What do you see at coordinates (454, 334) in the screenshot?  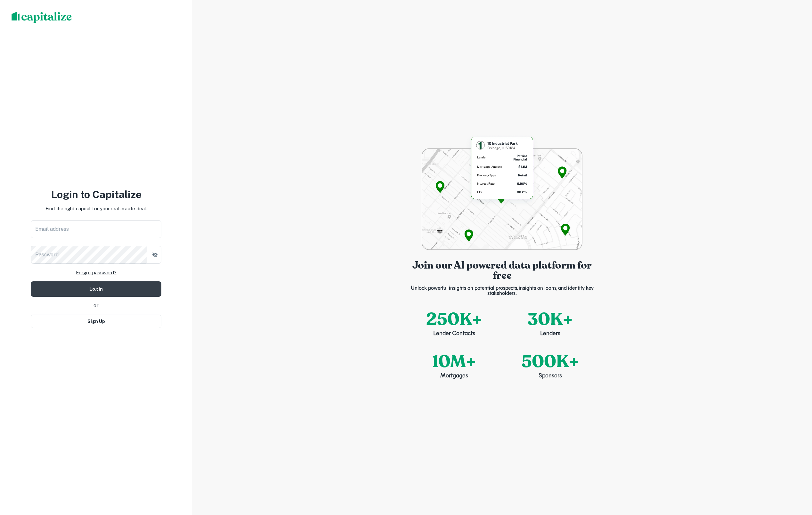 I see `p: Lender Contacts` at bounding box center [454, 334].